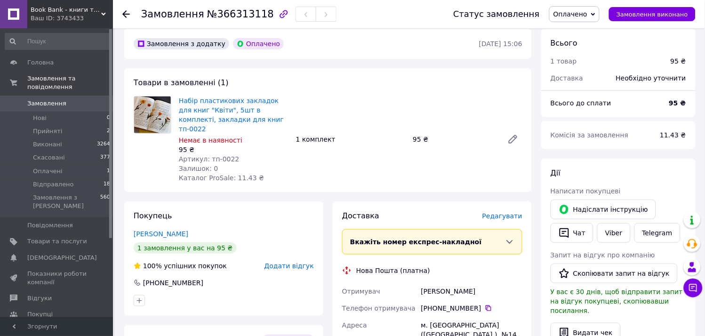 This screenshot has width=705, height=336. What do you see at coordinates (181, 44) in the screenshot?
I see `div: Замовлення з додатку` at bounding box center [181, 44].